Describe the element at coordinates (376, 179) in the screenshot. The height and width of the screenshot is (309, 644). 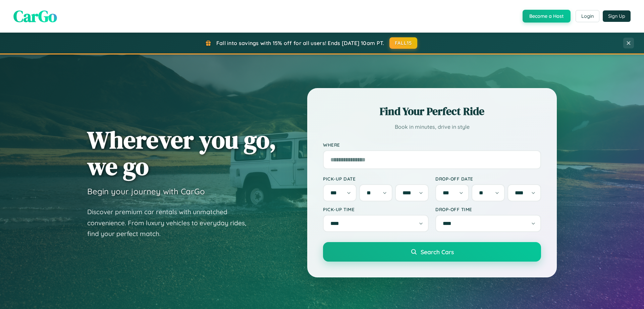
I see `label: Pick-up Date` at that location.